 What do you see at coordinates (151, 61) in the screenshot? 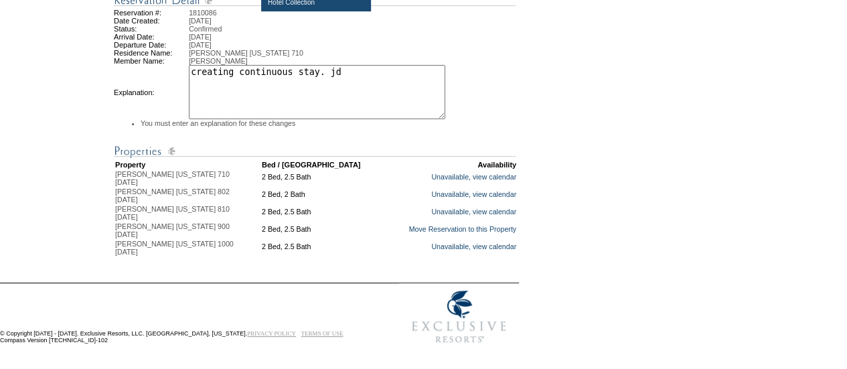
I see `td: Member Name:` at bounding box center [151, 61].